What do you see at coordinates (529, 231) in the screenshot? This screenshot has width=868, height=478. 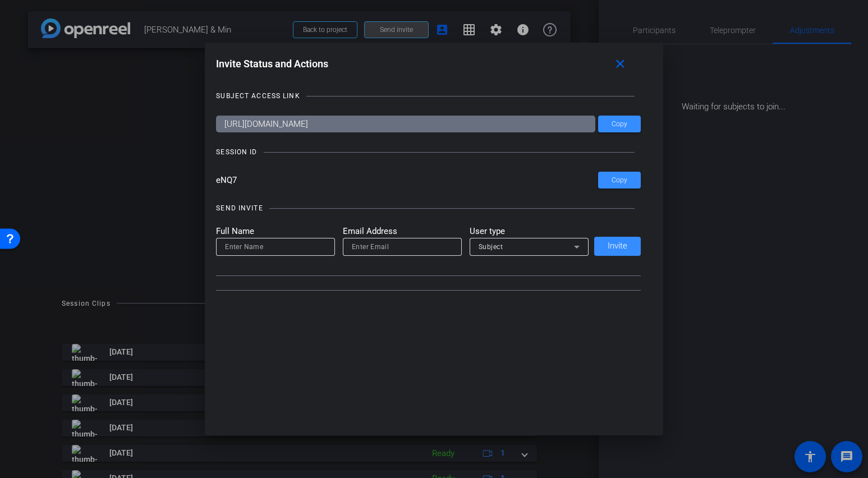 I see `mat-label: User type` at bounding box center [529, 231].